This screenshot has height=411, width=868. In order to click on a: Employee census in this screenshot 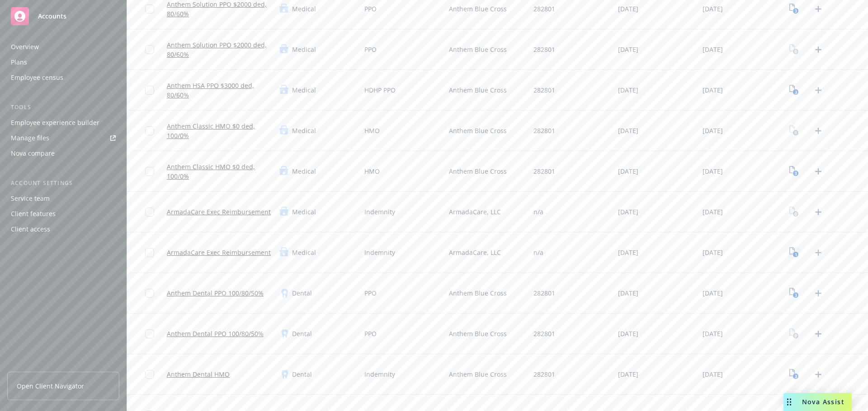, I will do `click(63, 78)`.